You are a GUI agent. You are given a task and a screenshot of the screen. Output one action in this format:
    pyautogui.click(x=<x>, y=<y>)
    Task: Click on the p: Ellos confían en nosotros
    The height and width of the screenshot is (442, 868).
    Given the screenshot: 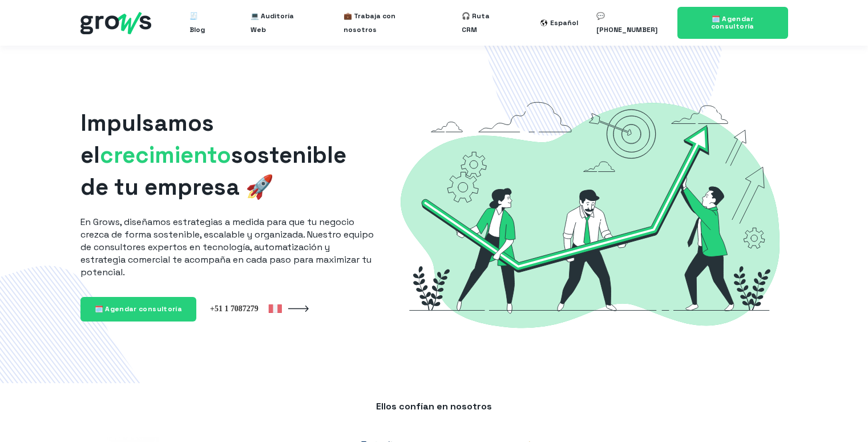 What is the action you would take?
    pyautogui.click(x=434, y=407)
    